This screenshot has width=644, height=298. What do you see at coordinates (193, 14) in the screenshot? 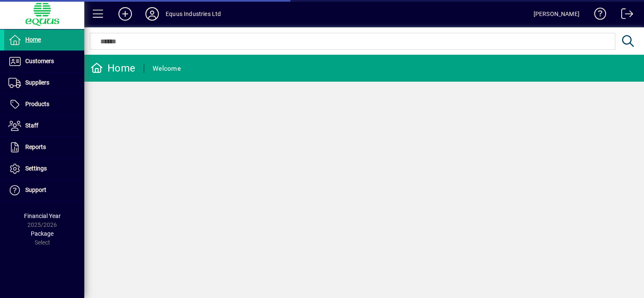
I see `div: Equus Industries Ltd` at bounding box center [193, 14].